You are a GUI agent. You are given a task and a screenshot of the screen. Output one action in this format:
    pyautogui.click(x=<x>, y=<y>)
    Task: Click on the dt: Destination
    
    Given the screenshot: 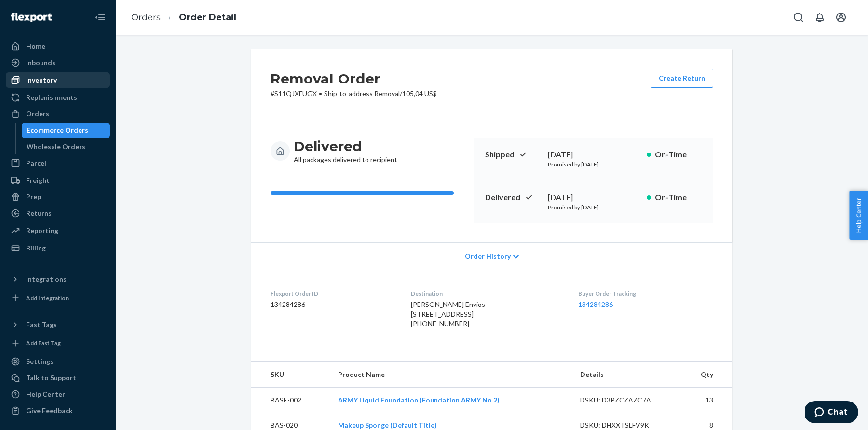 What is the action you would take?
    pyautogui.click(x=487, y=293)
    